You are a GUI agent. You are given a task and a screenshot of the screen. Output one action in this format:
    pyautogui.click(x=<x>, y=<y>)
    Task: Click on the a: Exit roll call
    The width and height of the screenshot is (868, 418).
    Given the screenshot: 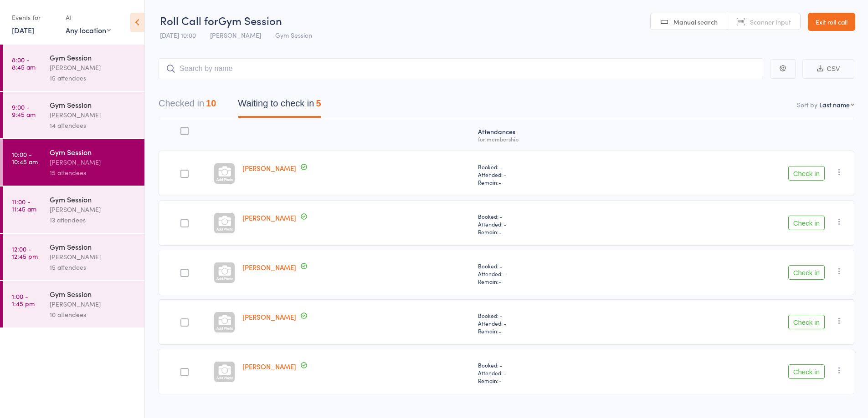 What is the action you would take?
    pyautogui.click(x=831, y=22)
    